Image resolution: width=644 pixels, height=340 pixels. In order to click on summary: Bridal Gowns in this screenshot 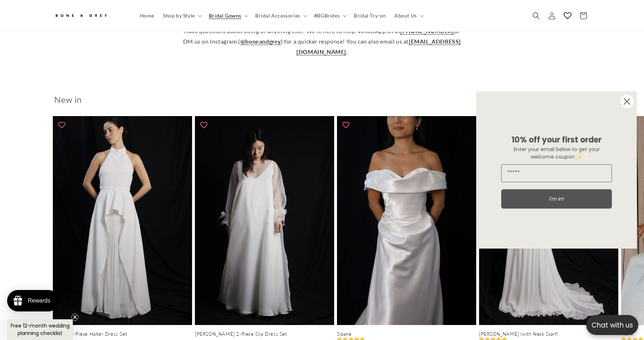, I will do `click(228, 16)`.